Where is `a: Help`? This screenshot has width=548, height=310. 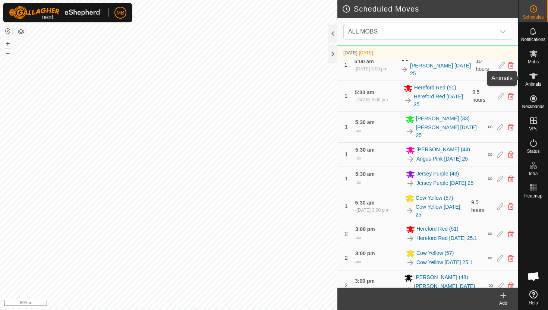
a: Help is located at coordinates (533, 298).